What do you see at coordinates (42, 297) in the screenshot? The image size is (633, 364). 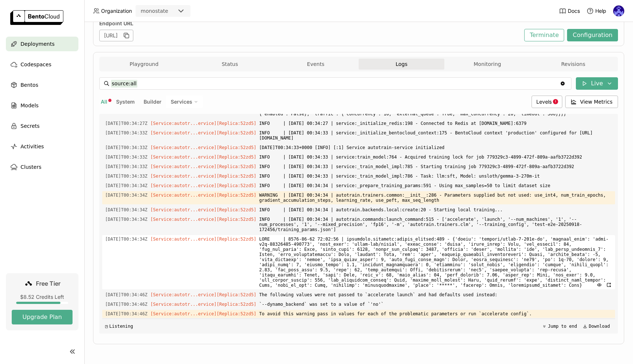 I see `div: $8.52 Credits Left` at bounding box center [42, 297].